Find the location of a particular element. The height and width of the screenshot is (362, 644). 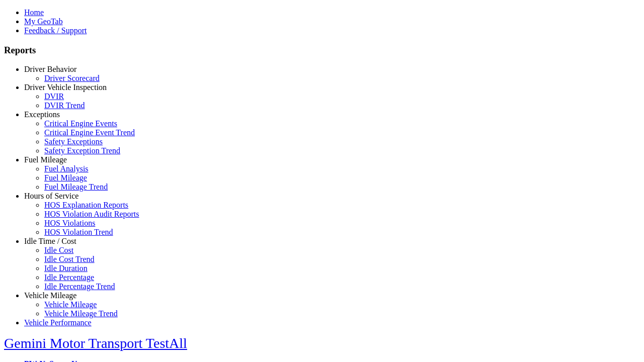

a: Vehicle Performance is located at coordinates (58, 322).